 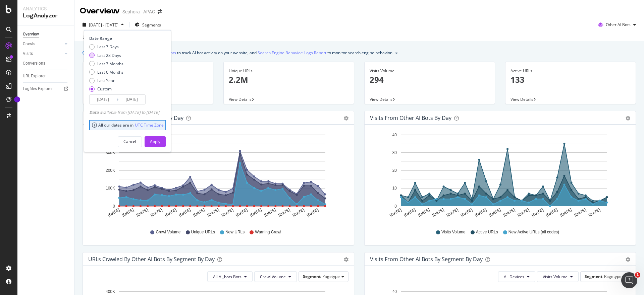 I want to click on div: Logfiles Explorer, so click(x=38, y=89).